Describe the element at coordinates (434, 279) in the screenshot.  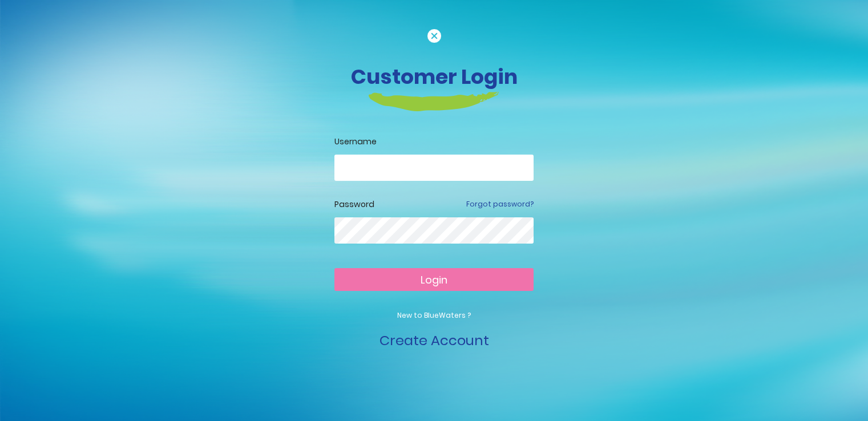
I see `span: Login` at that location.